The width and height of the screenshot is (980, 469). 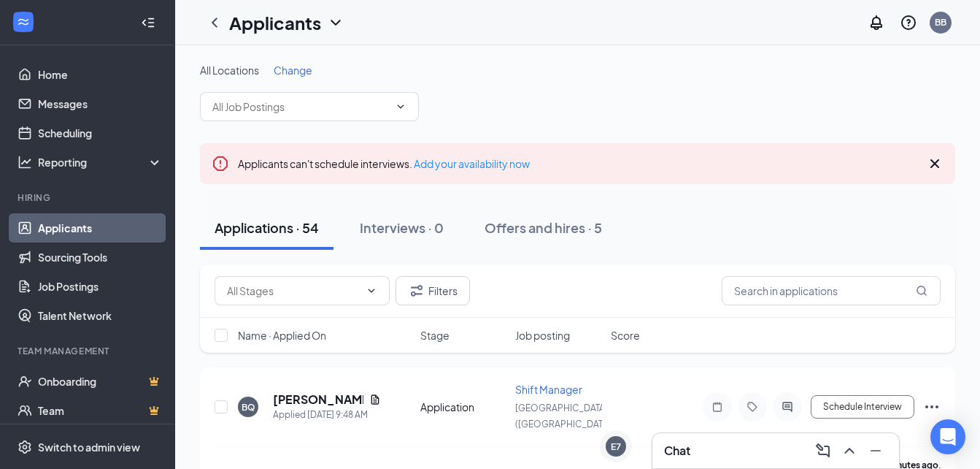 I want to click on button: ChevronUp, so click(x=849, y=451).